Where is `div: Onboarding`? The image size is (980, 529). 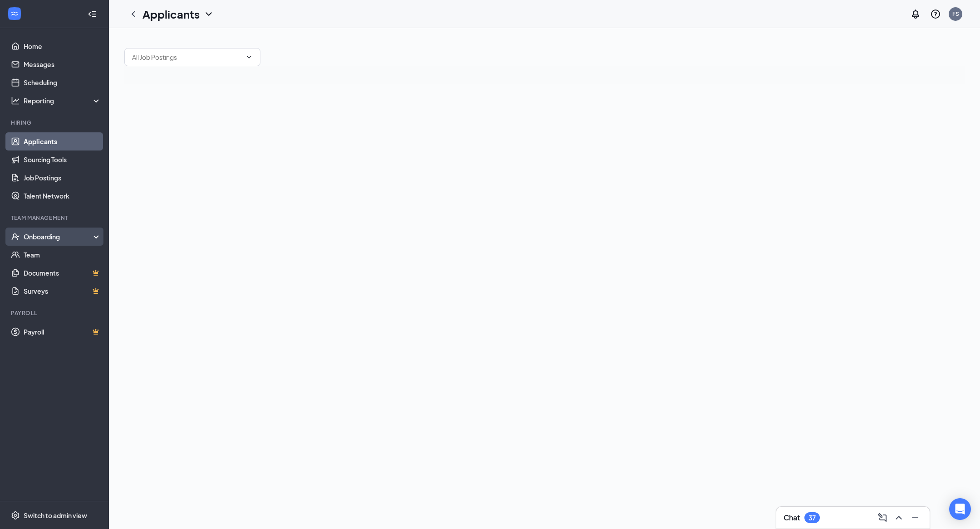 div: Onboarding is located at coordinates (59, 236).